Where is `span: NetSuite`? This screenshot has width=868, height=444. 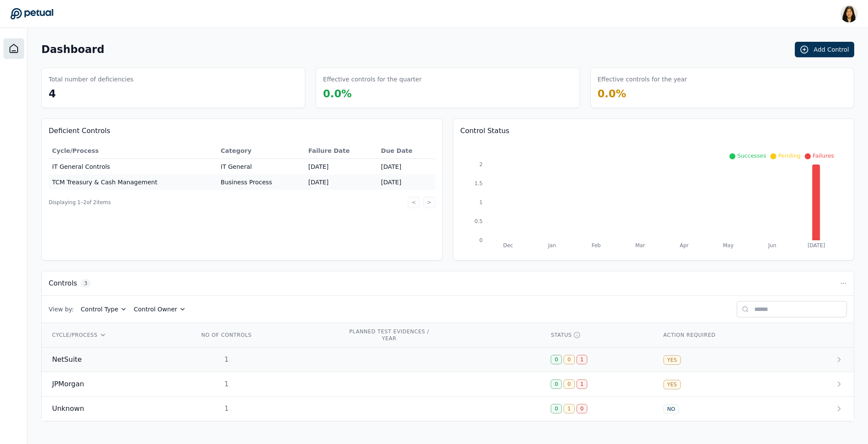
span: NetSuite is located at coordinates (67, 359).